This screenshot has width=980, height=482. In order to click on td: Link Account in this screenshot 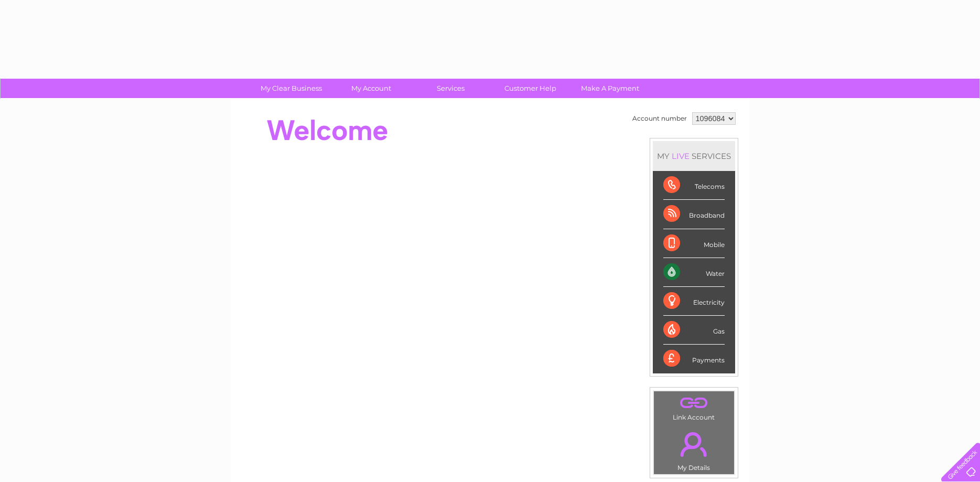, I will do `click(694, 407)`.